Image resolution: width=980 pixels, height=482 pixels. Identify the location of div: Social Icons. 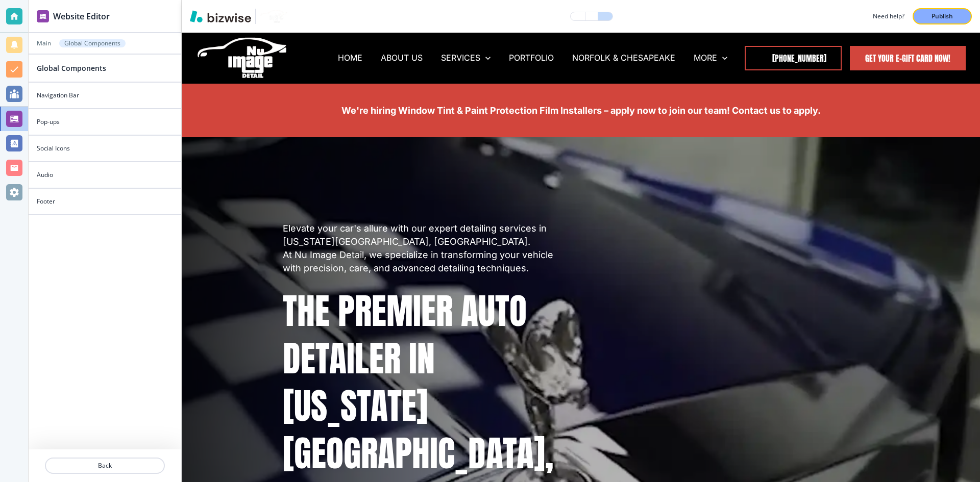
(104, 148).